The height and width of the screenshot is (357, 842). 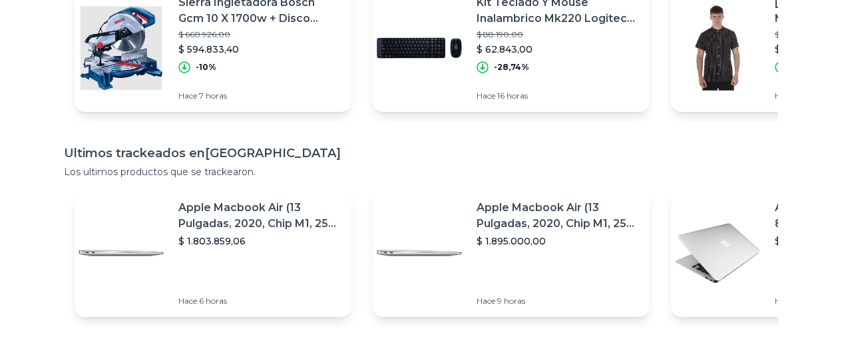 What do you see at coordinates (558, 49) in the screenshot?
I see `p: $ 62.843,00` at bounding box center [558, 49].